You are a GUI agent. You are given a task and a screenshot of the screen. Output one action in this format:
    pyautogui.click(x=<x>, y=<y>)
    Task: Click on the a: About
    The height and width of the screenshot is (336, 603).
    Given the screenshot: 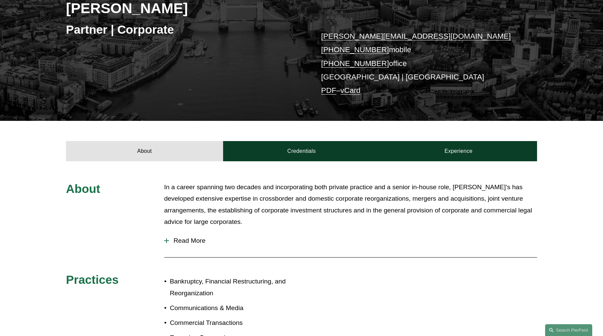 What is the action you would take?
    pyautogui.click(x=144, y=151)
    